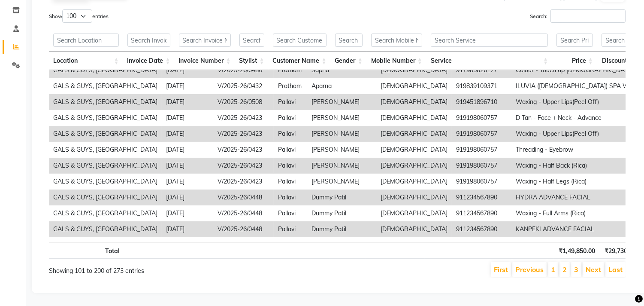 The image size is (644, 306). I want to click on th: Invoice Number: activate to sort column ascending, so click(205, 61).